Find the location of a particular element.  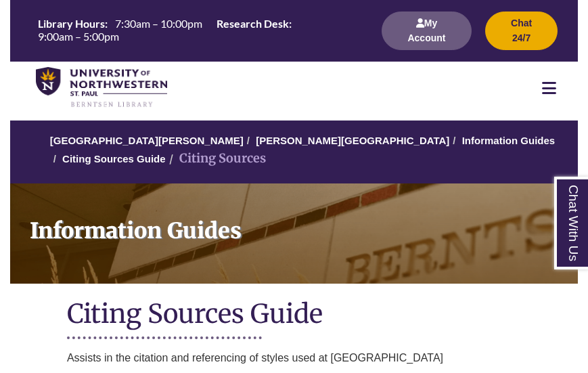

h1: Citing Sources Guide is located at coordinates (294, 315).